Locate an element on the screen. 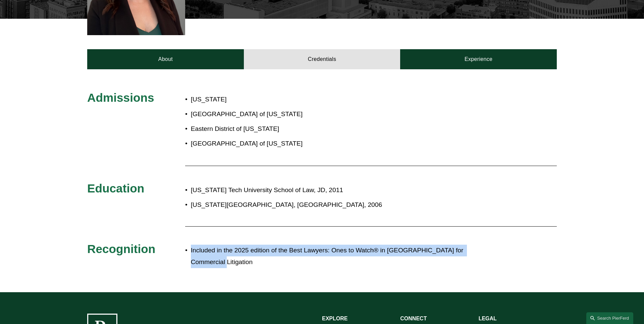  a: Credentials is located at coordinates (322, 59).